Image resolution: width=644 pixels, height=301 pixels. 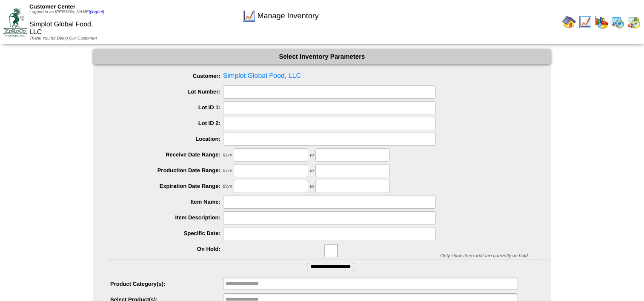 I want to click on label: Product Category(s):, so click(x=167, y=284).